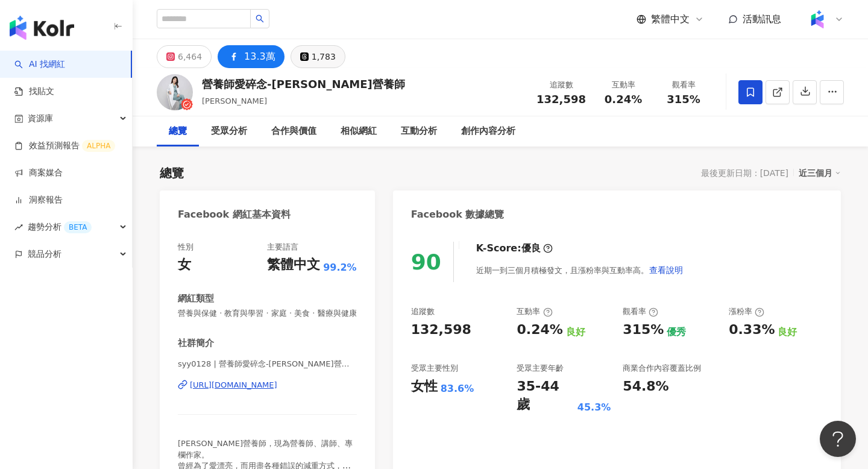 This screenshot has height=469, width=868. What do you see at coordinates (684, 100) in the screenshot?
I see `span: 315%` at bounding box center [684, 100].